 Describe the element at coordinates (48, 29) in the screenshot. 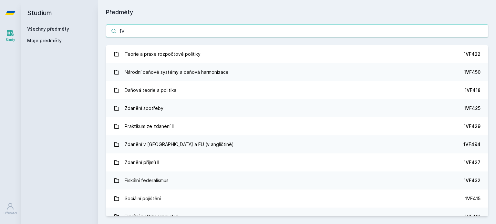

I see `a: Všechny předměty` at that location.